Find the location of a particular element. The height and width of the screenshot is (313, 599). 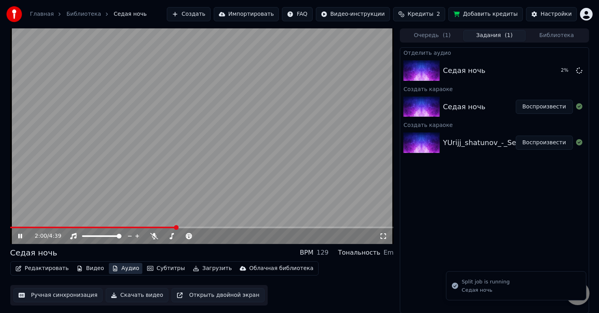

button: Аудио is located at coordinates (125, 269).